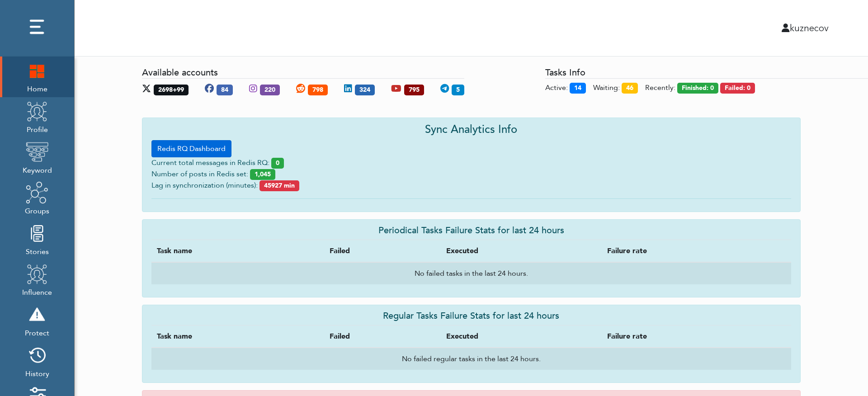 This screenshot has height=396, width=868. I want to click on div: X, so click(165, 89).